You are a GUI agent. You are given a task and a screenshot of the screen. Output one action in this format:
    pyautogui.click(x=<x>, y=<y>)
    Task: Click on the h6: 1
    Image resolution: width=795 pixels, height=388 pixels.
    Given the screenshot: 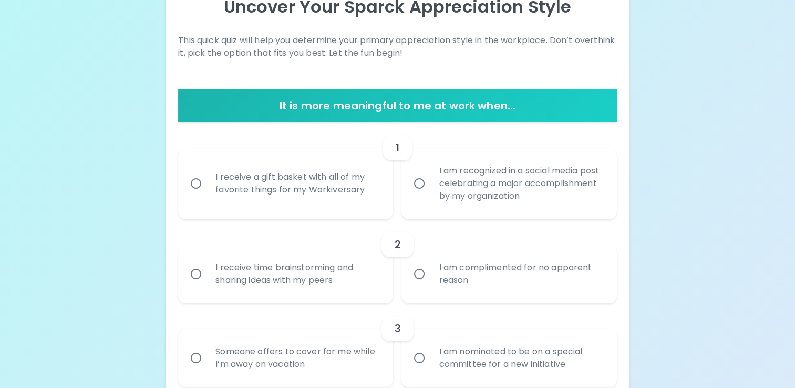 What is the action you would take?
    pyautogui.click(x=397, y=148)
    